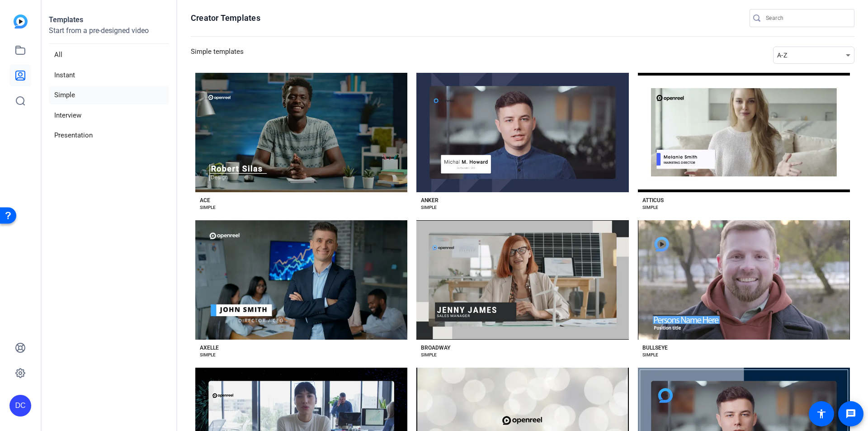  What do you see at coordinates (217, 55) in the screenshot?
I see `h3: Simple templates` at bounding box center [217, 55].